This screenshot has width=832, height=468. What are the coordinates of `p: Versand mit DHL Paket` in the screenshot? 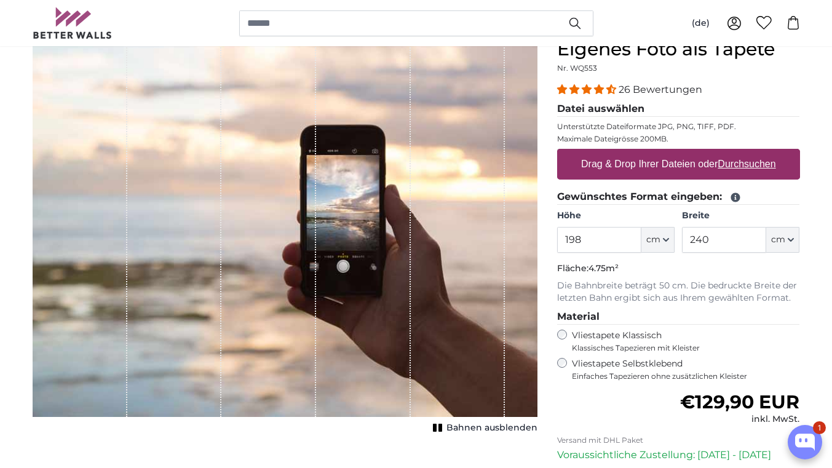 It's located at (678, 440).